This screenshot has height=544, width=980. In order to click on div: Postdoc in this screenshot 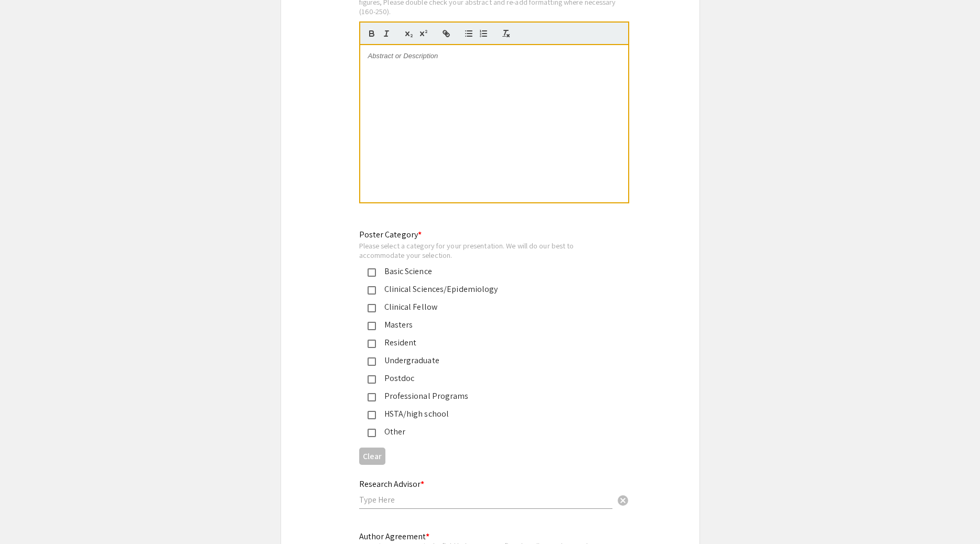, I will do `click(486, 379)`.